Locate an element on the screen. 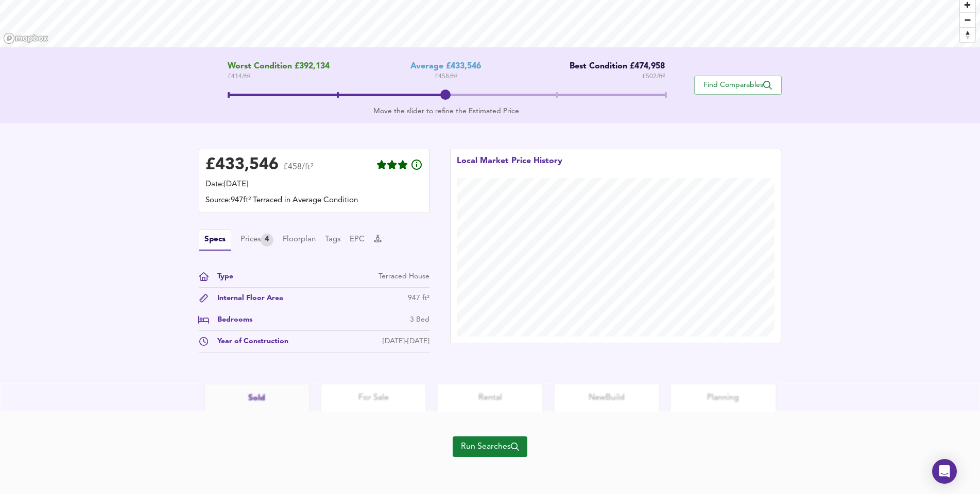  div: Source: 947ft² Terraced in Average Condition is located at coordinates (315, 201).